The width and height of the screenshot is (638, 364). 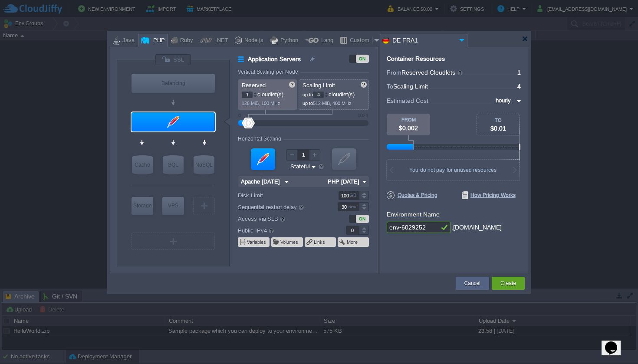 What do you see at coordinates (282, 230) in the screenshot?
I see `label: Public IPv4` at bounding box center [282, 230].